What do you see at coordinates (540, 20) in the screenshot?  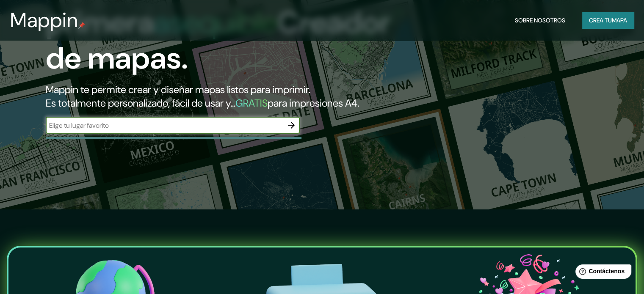 I see `font: Sobre nosotros` at bounding box center [540, 20].